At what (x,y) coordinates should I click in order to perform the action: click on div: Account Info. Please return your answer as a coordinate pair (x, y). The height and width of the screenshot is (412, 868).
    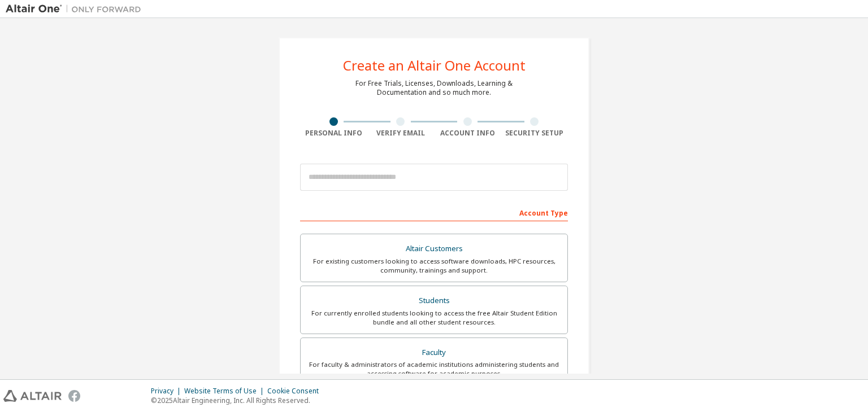
    Looking at the image, I should click on (467, 133).